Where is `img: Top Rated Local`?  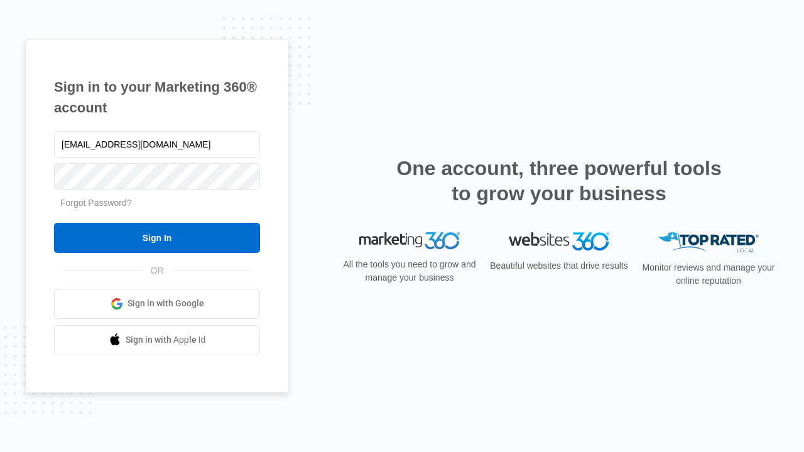 img: Top Rated Local is located at coordinates (709, 242).